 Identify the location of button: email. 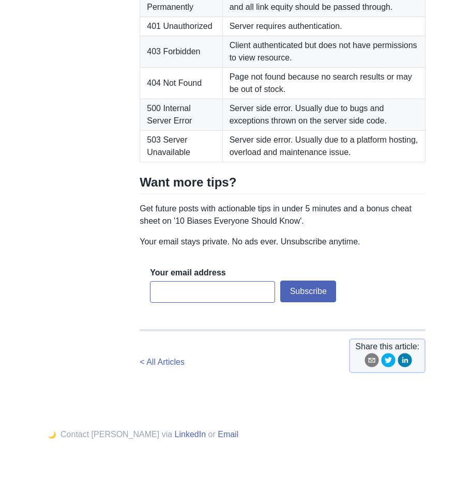
(372, 362).